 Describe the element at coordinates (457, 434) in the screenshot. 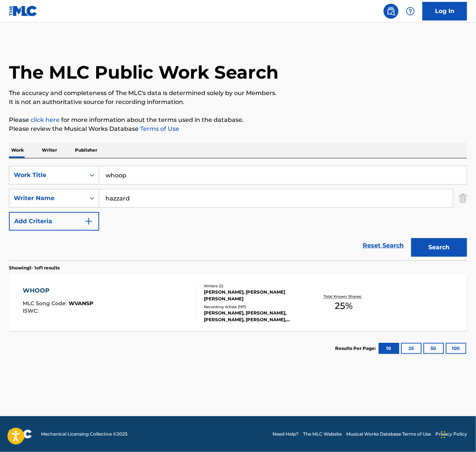

I see `div: Chat Widget` at that location.